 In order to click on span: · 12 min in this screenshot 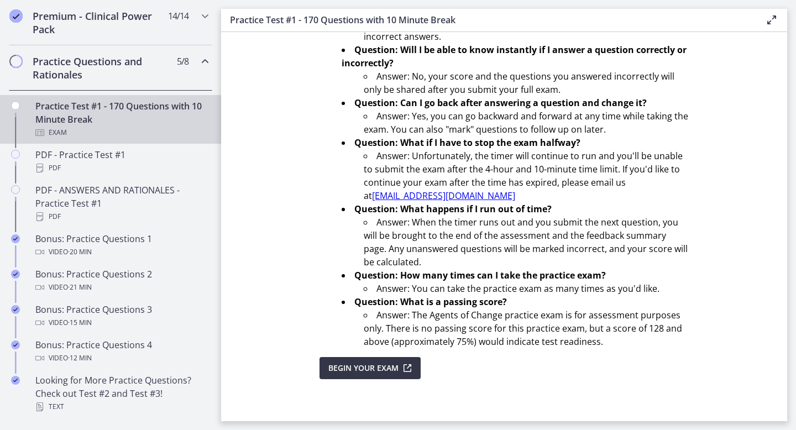, I will do `click(80, 358)`.